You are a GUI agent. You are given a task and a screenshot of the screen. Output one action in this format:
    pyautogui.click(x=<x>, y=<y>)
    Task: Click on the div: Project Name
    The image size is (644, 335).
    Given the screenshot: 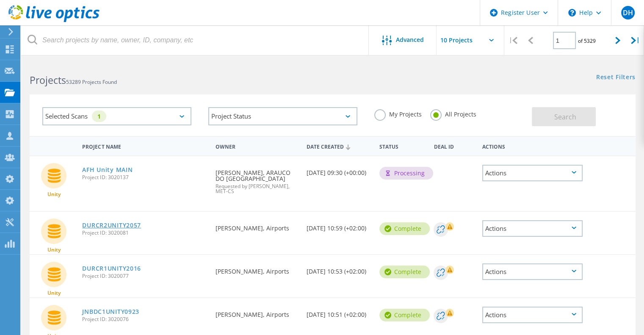 What is the action you would take?
    pyautogui.click(x=144, y=146)
    